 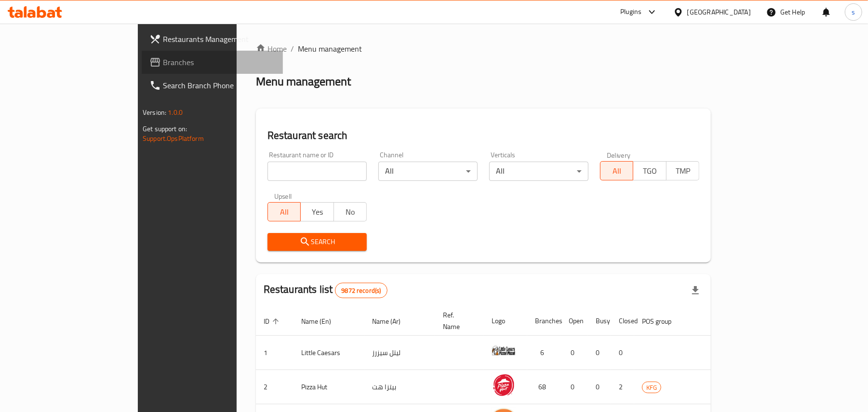 What do you see at coordinates (175, 112) in the screenshot?
I see `span: 1.0.0` at bounding box center [175, 112].